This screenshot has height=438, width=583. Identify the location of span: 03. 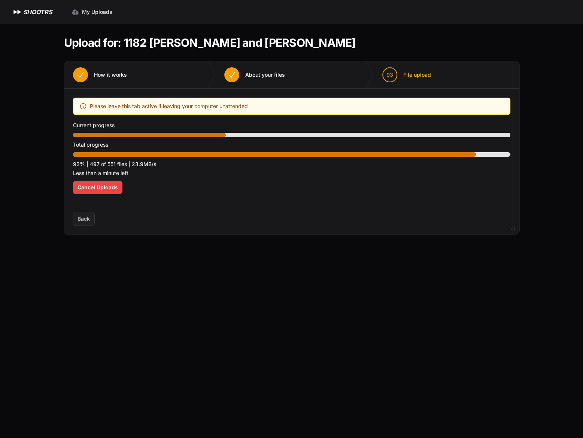
(390, 75).